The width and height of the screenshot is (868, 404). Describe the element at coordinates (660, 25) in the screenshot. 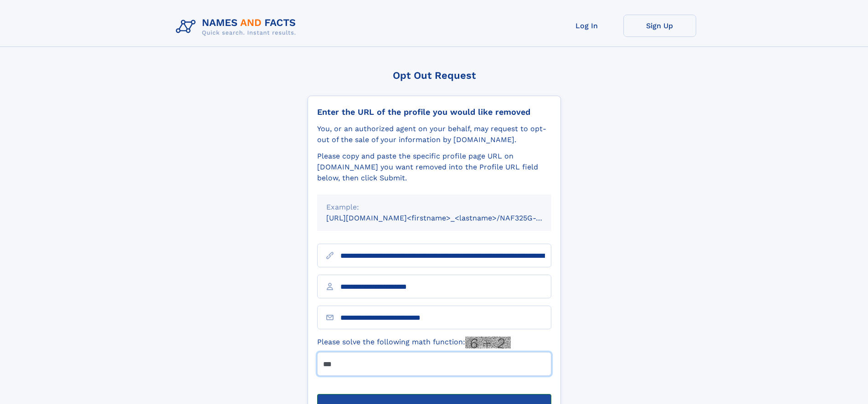

I see `a: Sign Up` at that location.